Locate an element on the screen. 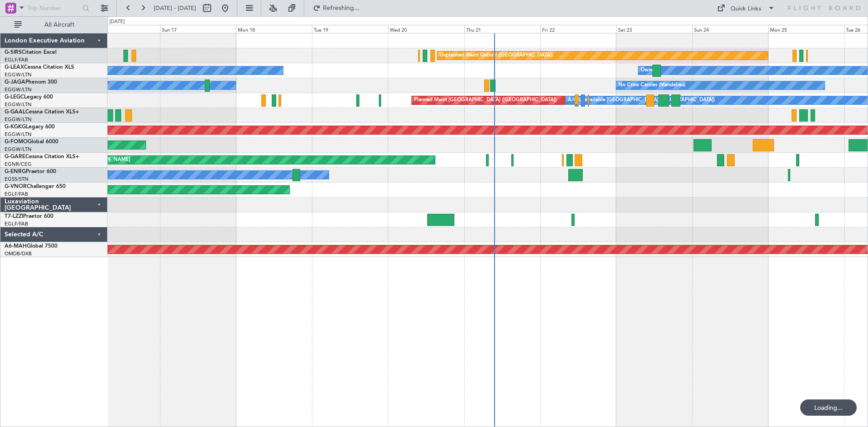 This screenshot has height=427, width=868. span: A6-MAH is located at coordinates (15, 246).